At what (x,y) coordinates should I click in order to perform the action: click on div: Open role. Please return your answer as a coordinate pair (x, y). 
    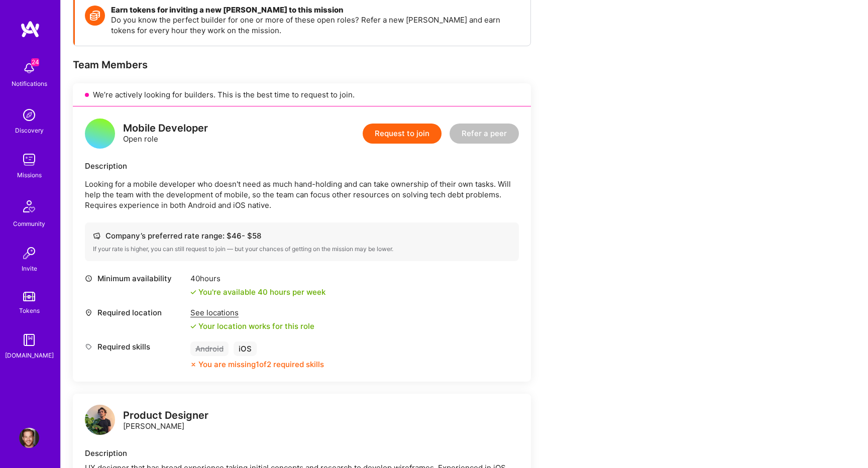
    Looking at the image, I should click on (165, 134).